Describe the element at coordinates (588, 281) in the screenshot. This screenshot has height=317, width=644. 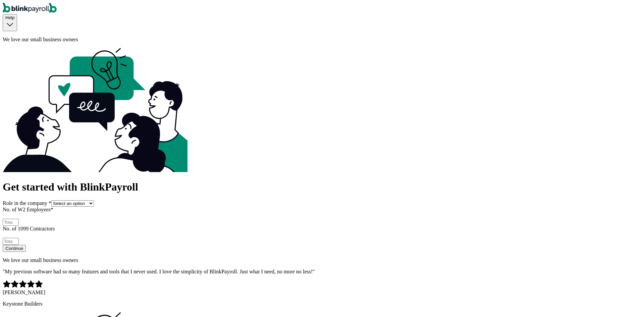
I see `div: Chat Widget` at that location.